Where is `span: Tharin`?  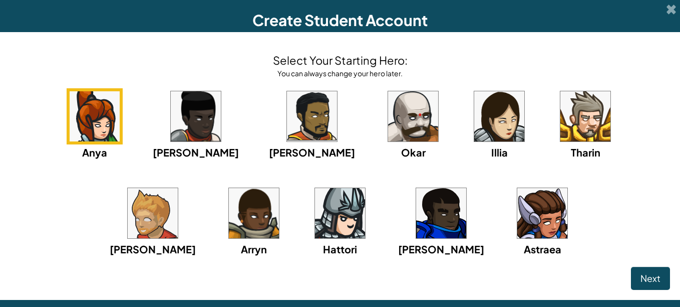
span: Tharin is located at coordinates (586, 152).